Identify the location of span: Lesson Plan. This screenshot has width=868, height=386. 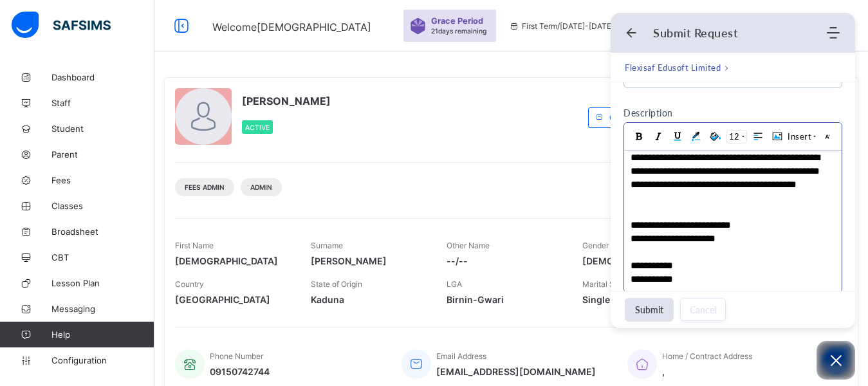
(103, 283).